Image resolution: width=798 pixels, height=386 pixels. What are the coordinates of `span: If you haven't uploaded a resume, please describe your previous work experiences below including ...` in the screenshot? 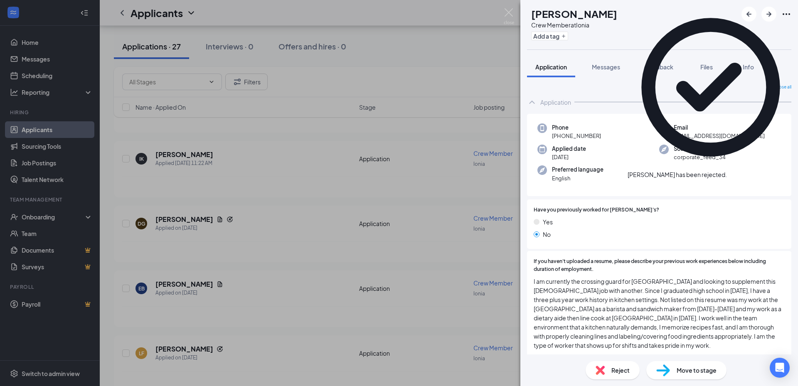 It's located at (659, 266).